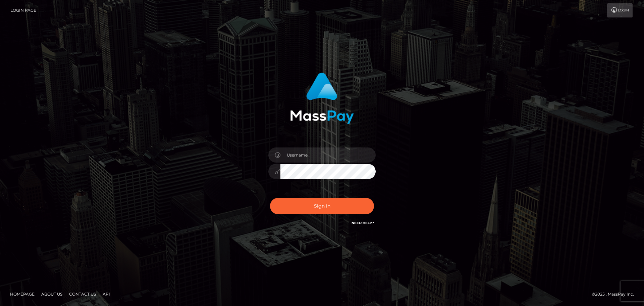  What do you see at coordinates (615, 294) in the screenshot?
I see `div: © 2025 , MassPay Inc.` at bounding box center [615, 294].